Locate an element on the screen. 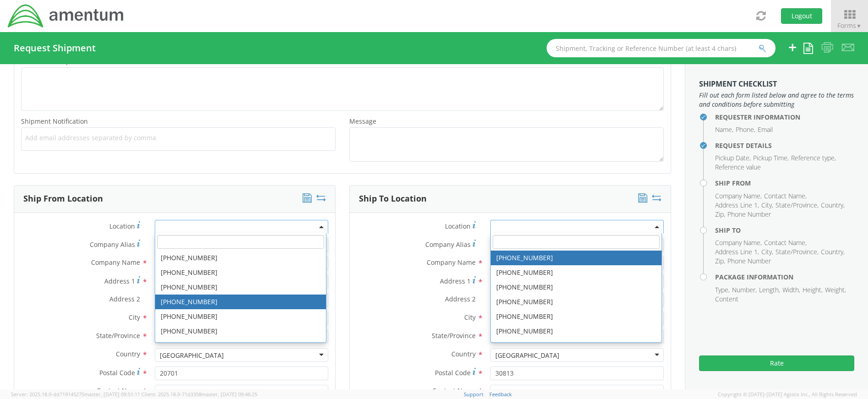 This screenshot has width=868, height=399. input: Shipment, Tracking or Reference Number (at least 4 chars) is located at coordinates (661, 48).